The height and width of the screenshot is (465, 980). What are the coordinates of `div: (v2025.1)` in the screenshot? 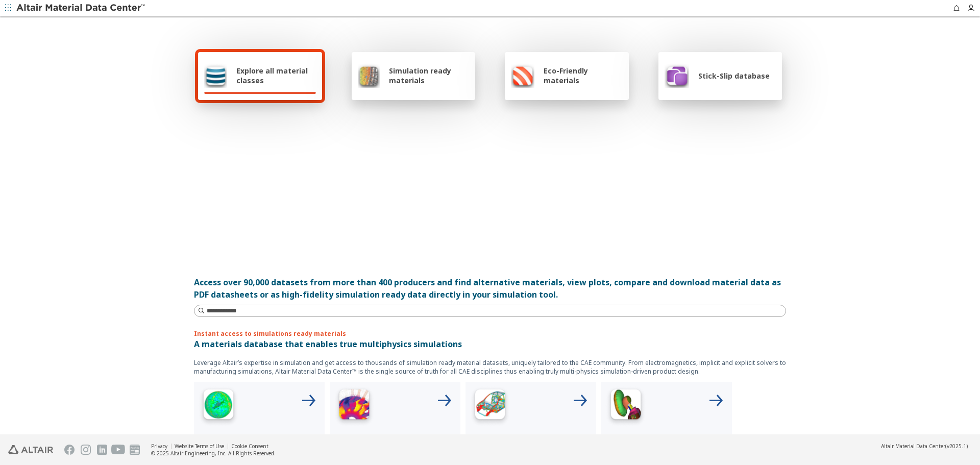 It's located at (924, 447).